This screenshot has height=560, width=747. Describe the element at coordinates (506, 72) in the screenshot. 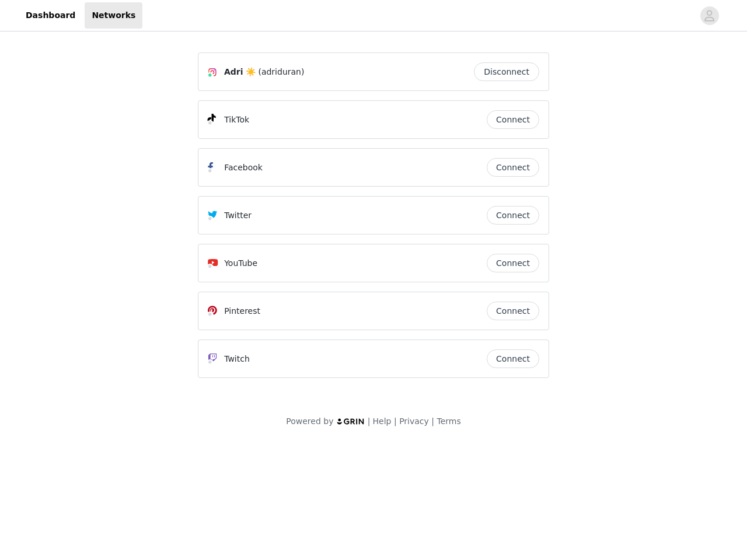

I see `button: Disconnect` at that location.